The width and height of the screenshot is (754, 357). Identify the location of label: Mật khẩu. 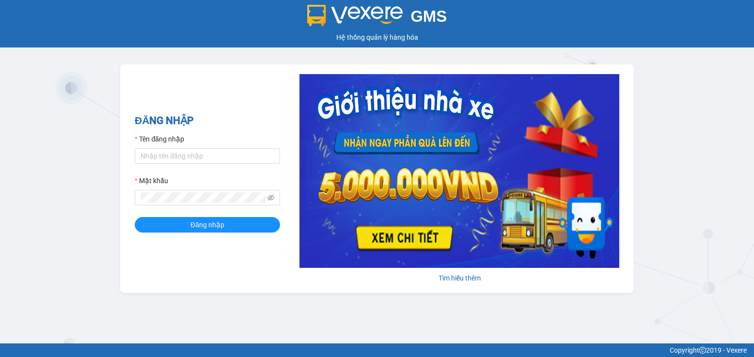
(151, 181).